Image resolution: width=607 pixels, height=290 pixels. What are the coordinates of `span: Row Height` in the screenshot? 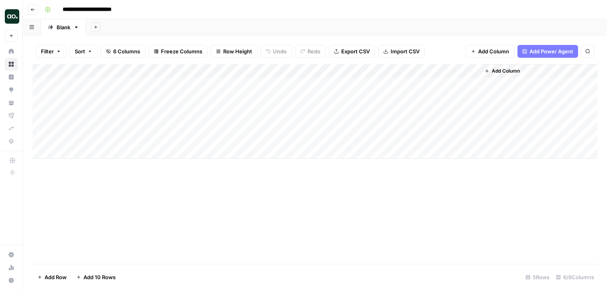 It's located at (238, 51).